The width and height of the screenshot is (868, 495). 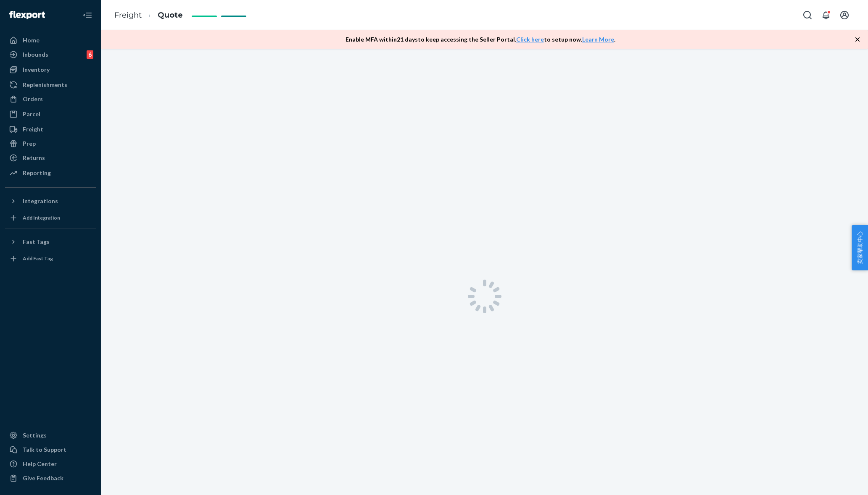 What do you see at coordinates (33, 158) in the screenshot?
I see `div: Returns` at bounding box center [33, 158].